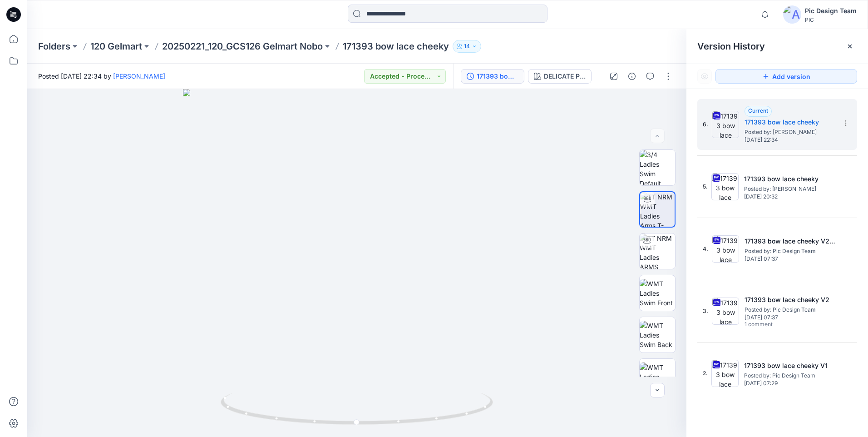 The image size is (868, 437). Describe the element at coordinates (706, 125) in the screenshot. I see `span: 6.` at that location.